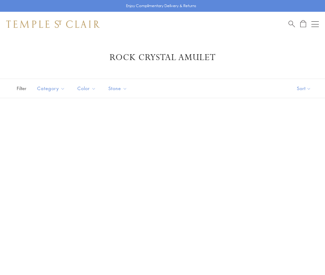 This screenshot has width=325, height=275. Describe the element at coordinates (52, 88) in the screenshot. I see `span: Category` at that location.